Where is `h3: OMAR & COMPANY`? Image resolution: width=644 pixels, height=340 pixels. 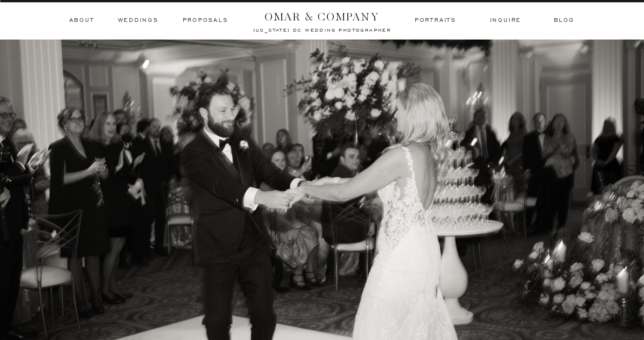
h3: OMAR & COMPANY is located at coordinates (323, 14).